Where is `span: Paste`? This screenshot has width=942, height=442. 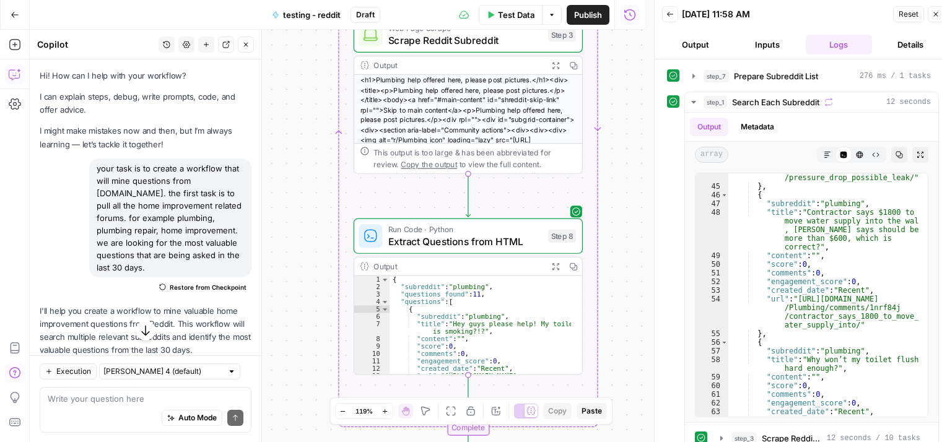 span: Paste is located at coordinates (591, 411).